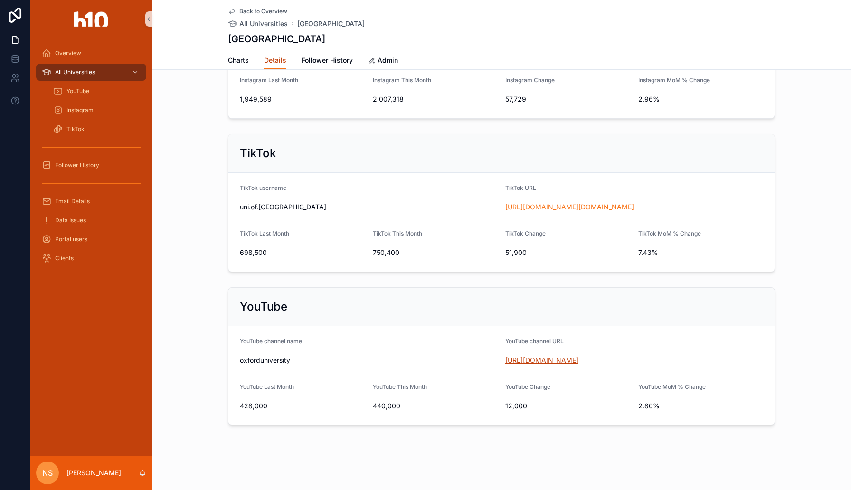  What do you see at coordinates (275, 60) in the screenshot?
I see `span: Details` at bounding box center [275, 60].